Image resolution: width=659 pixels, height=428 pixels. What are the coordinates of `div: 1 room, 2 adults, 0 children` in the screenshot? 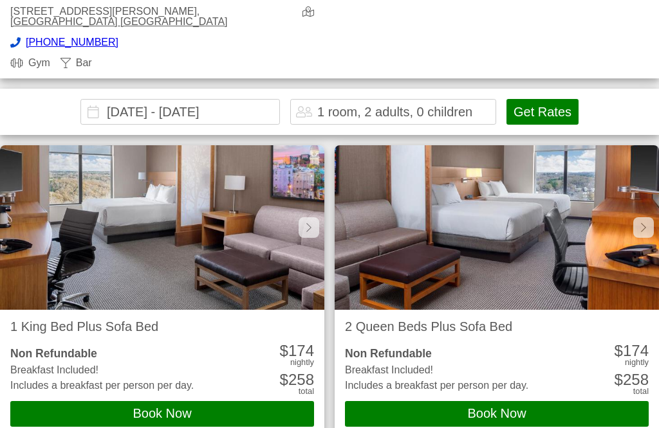 It's located at (394, 112).